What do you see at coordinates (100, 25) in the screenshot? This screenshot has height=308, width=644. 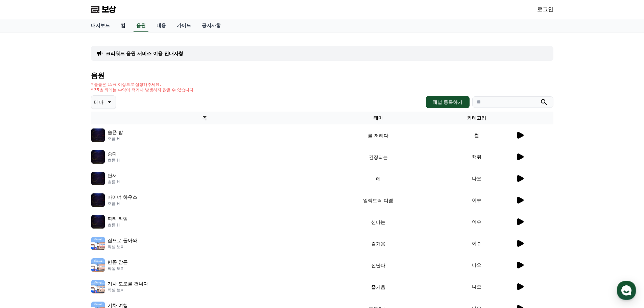 I see `font: 대시보드` at bounding box center [100, 25].